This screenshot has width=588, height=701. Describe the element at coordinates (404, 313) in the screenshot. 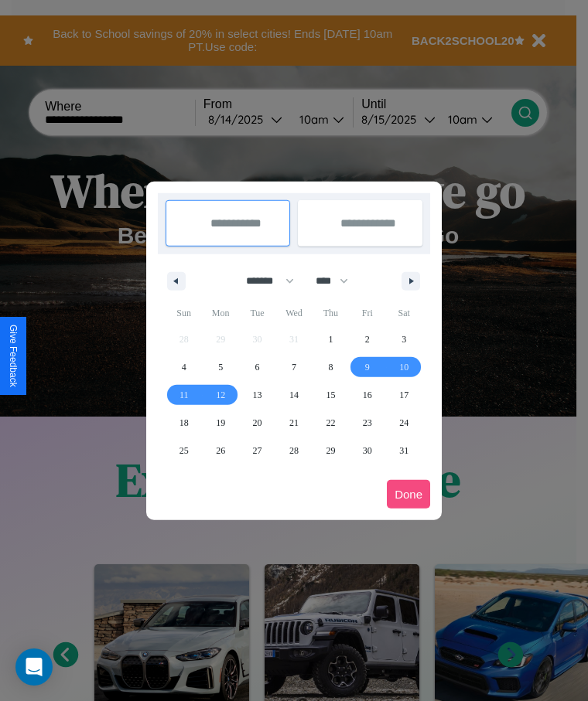

I see `span: Sat` at that location.